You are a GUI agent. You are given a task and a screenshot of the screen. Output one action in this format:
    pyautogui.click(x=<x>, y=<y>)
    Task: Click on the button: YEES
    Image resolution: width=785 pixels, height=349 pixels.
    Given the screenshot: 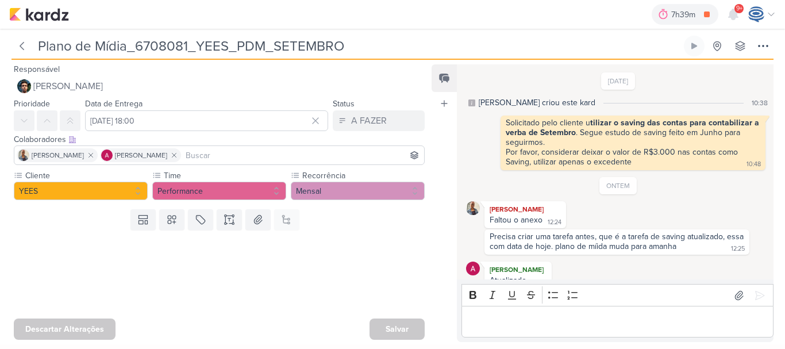 What is the action you would take?
    pyautogui.click(x=80, y=191)
    